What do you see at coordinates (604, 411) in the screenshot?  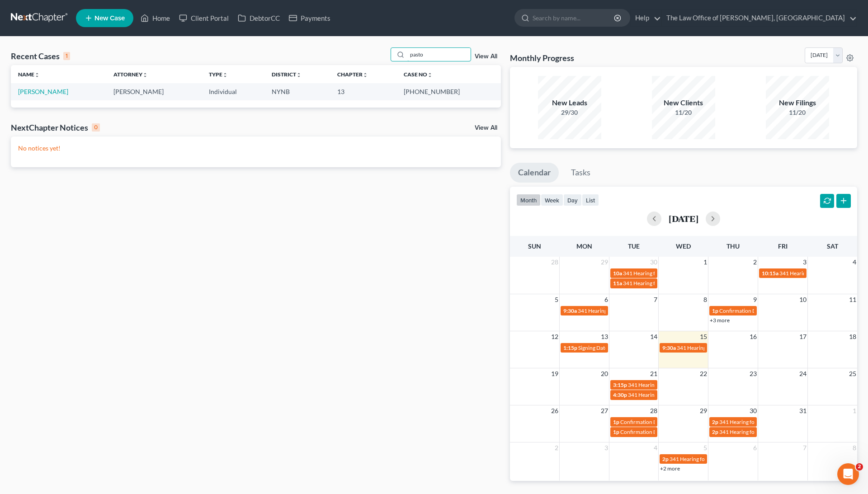 I see `span: 27` at bounding box center [604, 411].